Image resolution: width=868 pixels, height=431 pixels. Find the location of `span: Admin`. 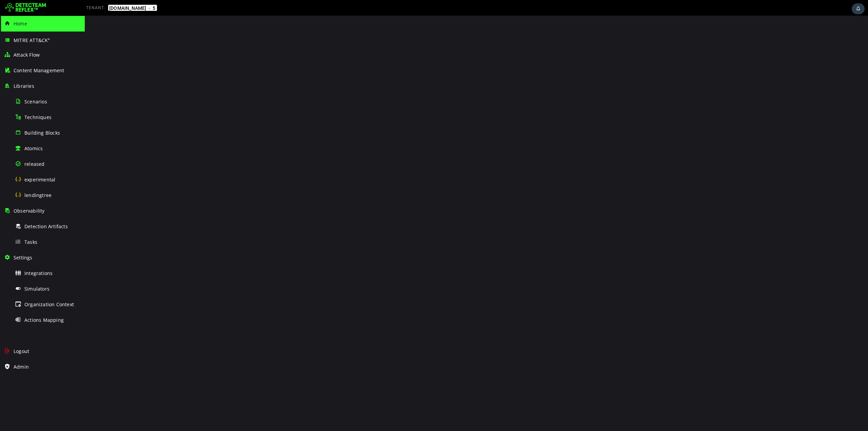

span: Admin is located at coordinates (21, 367).